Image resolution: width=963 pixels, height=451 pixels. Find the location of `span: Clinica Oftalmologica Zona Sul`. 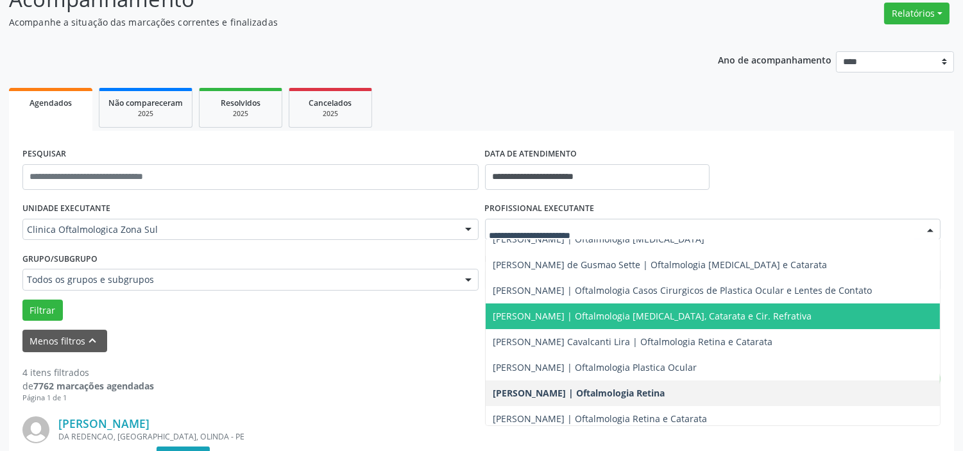

span: Clinica Oftalmologica Zona Sul is located at coordinates (239, 230).